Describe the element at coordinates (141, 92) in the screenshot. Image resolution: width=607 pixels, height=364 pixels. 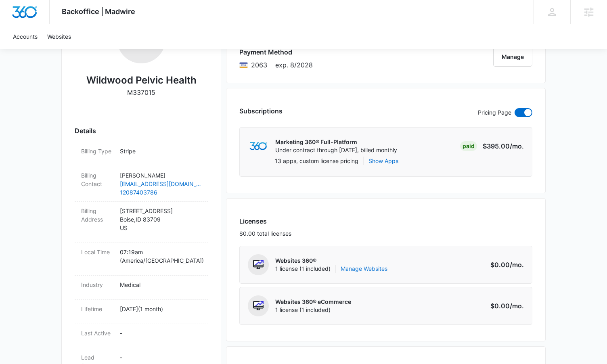
I see `p: M337015` at that location.